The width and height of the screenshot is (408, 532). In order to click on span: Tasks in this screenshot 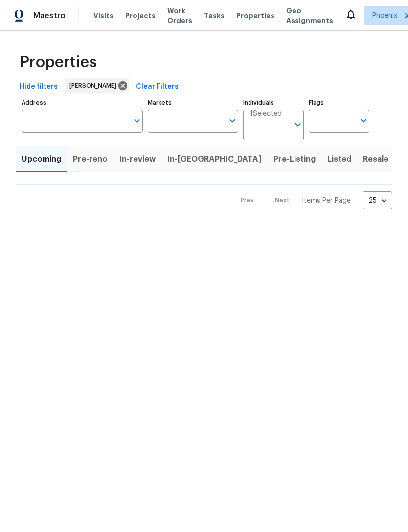, I will do `click(214, 16)`.